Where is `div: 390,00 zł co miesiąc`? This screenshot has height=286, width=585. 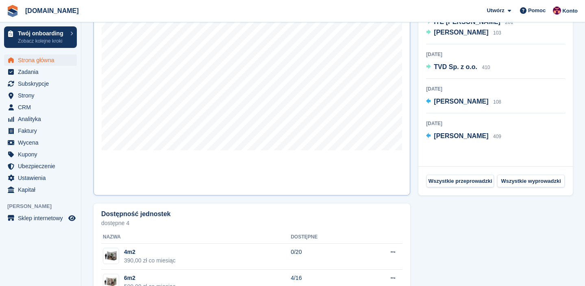
div: 390,00 zł co miesiąc is located at coordinates (150, 261).